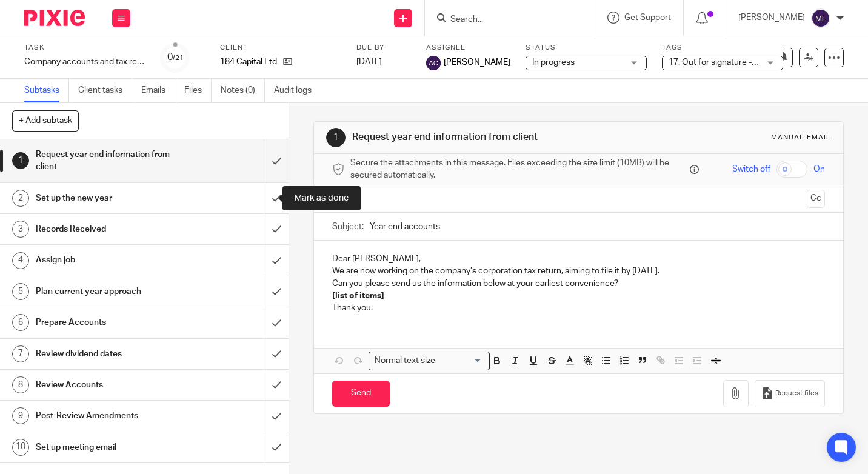 The width and height of the screenshot is (868, 474). Describe the element at coordinates (818, 169) in the screenshot. I see `span: On` at that location.